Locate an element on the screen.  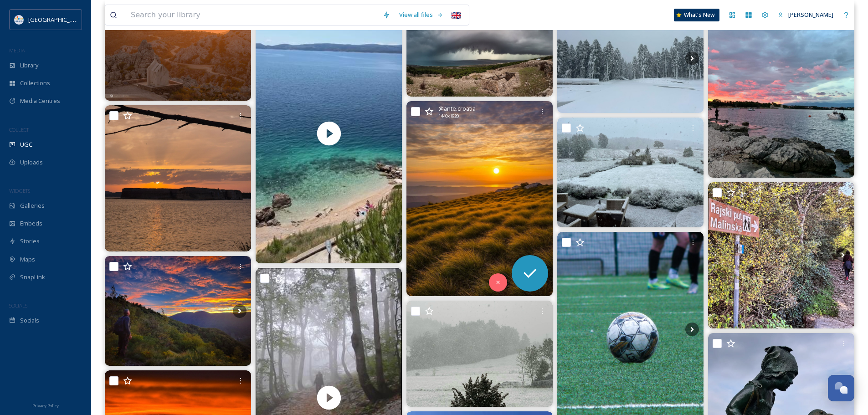
a: Privacy Policy is located at coordinates (46, 405).